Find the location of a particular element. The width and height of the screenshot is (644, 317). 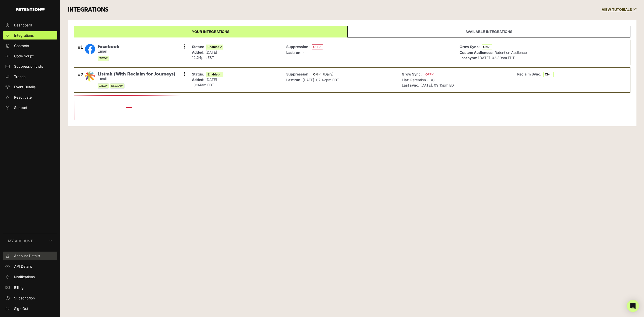

a: Event Details is located at coordinates (30, 87).